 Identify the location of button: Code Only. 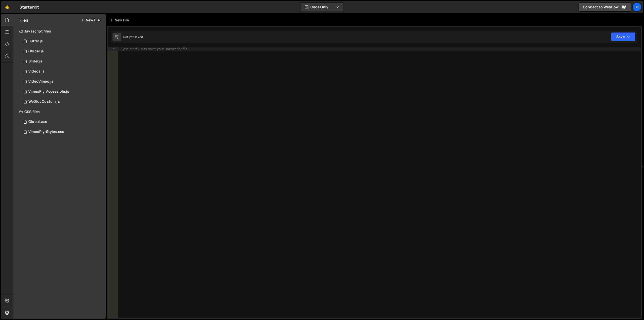
(322, 7).